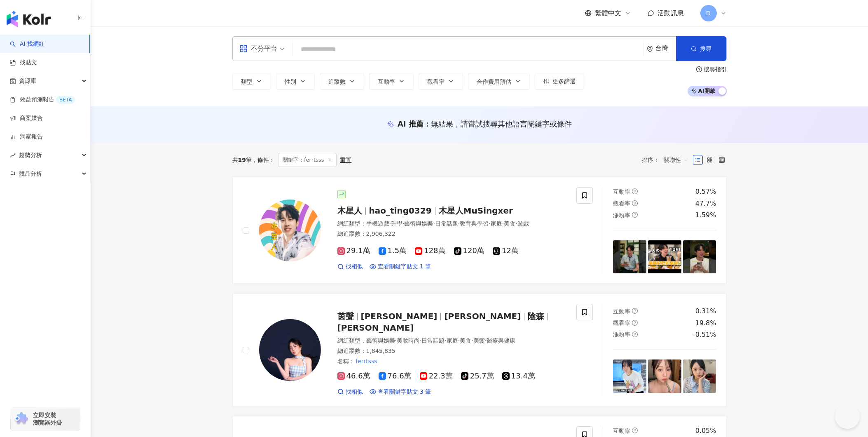 The height and width of the screenshot is (437, 868). What do you see at coordinates (47, 419) in the screenshot?
I see `span: 立即安裝 瀏覽器外掛` at bounding box center [47, 419].